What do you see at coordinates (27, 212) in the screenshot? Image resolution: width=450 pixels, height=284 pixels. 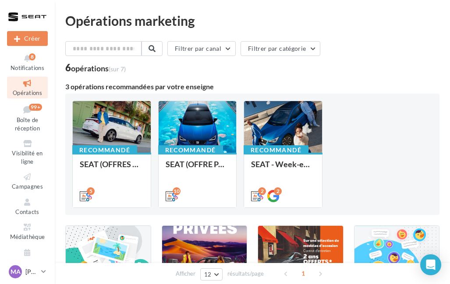 I see `span: Contacts` at bounding box center [27, 212].